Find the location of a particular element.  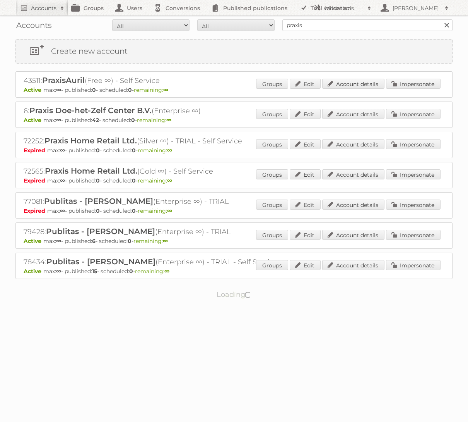

p: Loading is located at coordinates (234, 294).